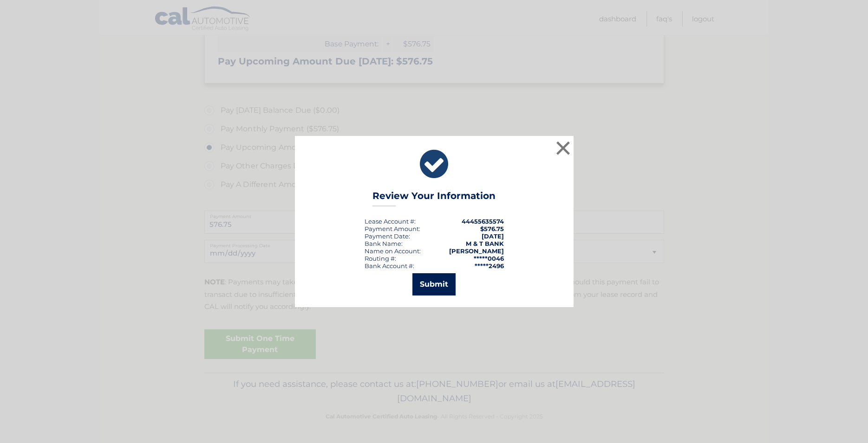 The width and height of the screenshot is (868, 443). Describe the element at coordinates (434, 198) in the screenshot. I see `h3: Review Your Information` at that location.